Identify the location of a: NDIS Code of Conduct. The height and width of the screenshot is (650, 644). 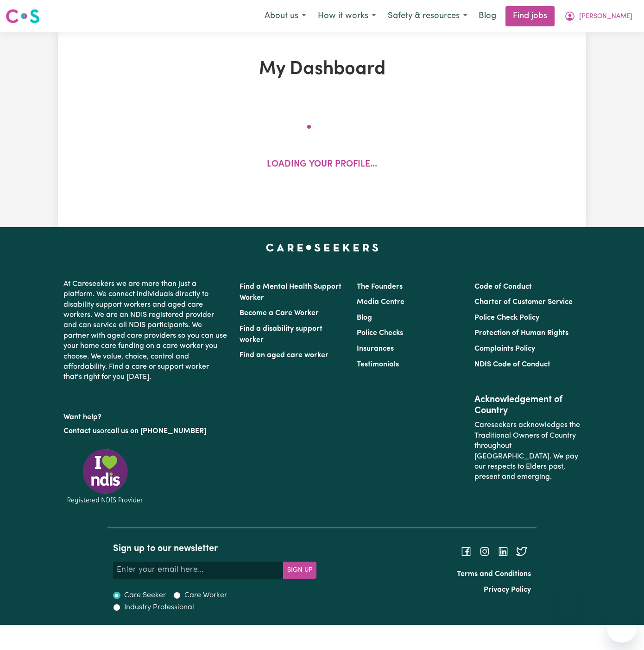
(512, 364).